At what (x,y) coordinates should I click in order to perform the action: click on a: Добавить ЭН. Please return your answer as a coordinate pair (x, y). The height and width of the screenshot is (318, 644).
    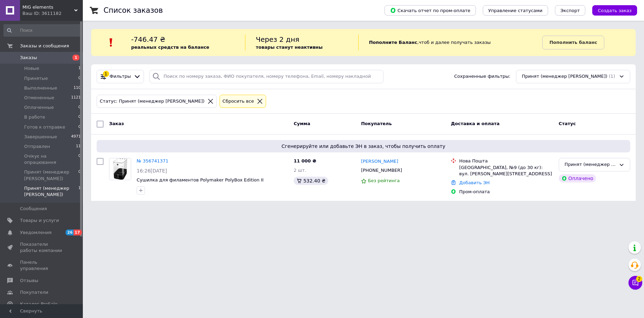
    Looking at the image, I should click on (474, 182).